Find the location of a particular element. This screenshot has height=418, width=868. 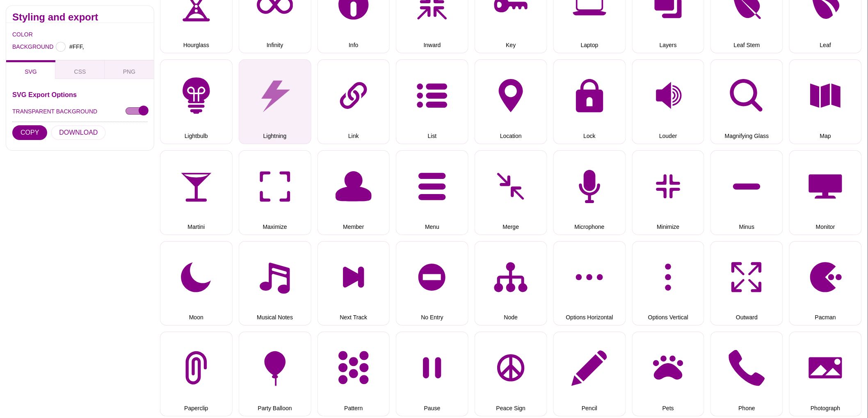

button: Magnifying Glass is located at coordinates (747, 101).